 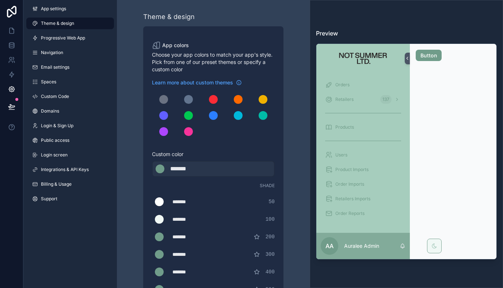 I want to click on span: AA, so click(x=329, y=246).